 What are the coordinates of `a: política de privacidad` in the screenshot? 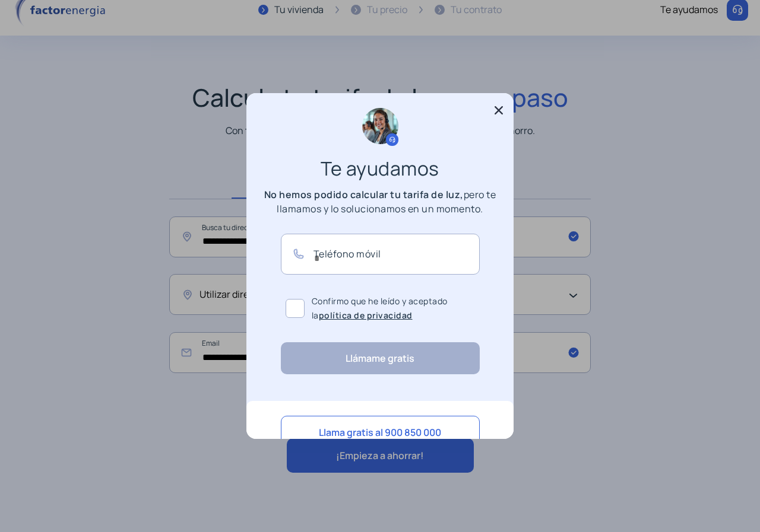 It's located at (366, 315).